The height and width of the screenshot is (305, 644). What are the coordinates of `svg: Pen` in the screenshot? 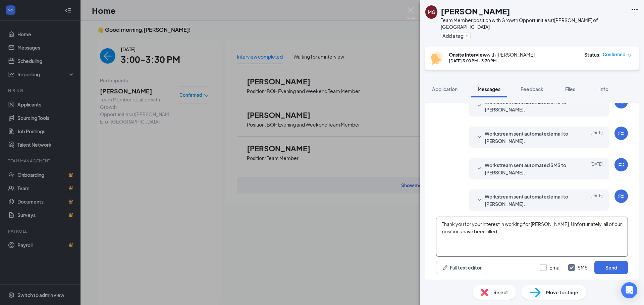 It's located at (445, 267).